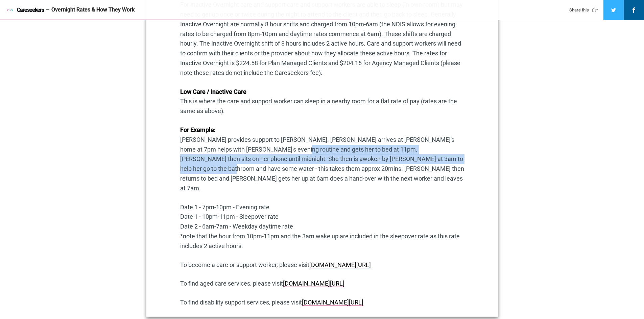 This screenshot has height=319, width=644. I want to click on div: Share this, so click(585, 10).